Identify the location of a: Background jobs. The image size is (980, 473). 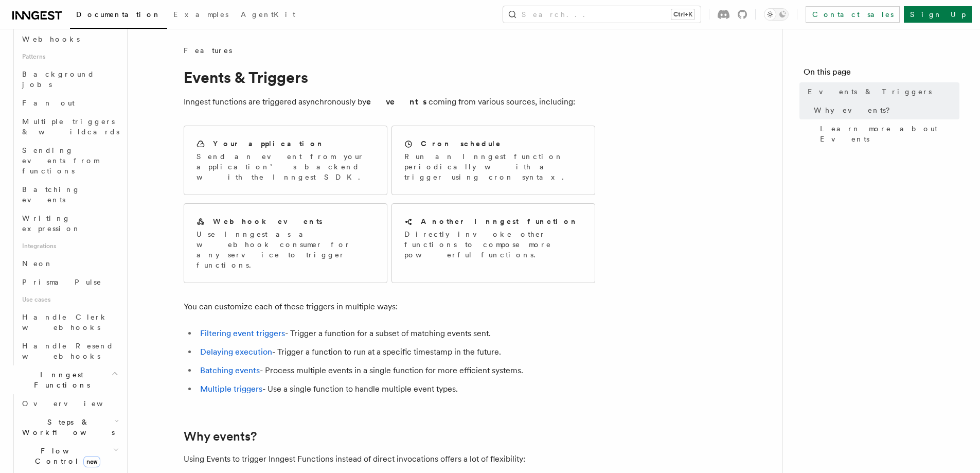
(70, 79).